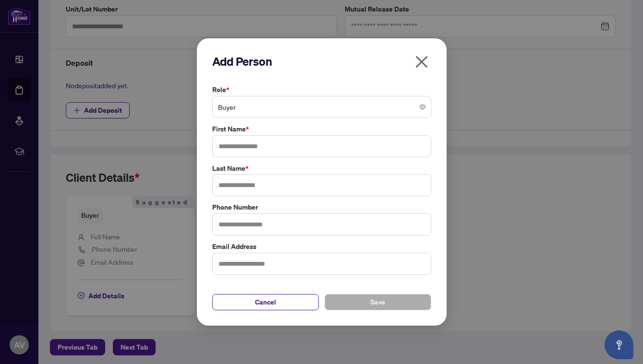 Image resolution: width=643 pixels, height=364 pixels. Describe the element at coordinates (322, 89) in the screenshot. I see `label: Role` at that location.